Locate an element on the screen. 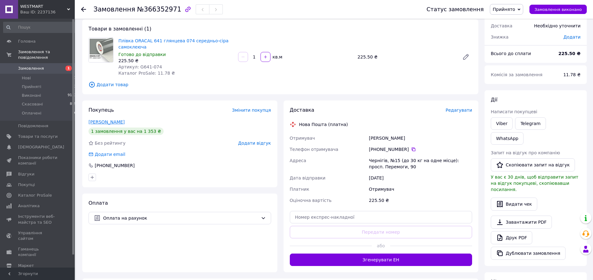  a: Viber is located at coordinates (502, 124).